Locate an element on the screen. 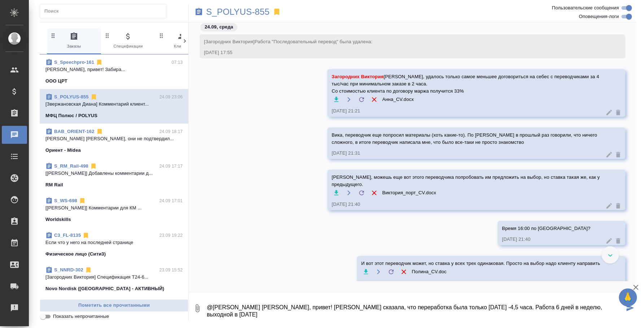  span: Пометить все прочитанными is located at coordinates (114, 305).